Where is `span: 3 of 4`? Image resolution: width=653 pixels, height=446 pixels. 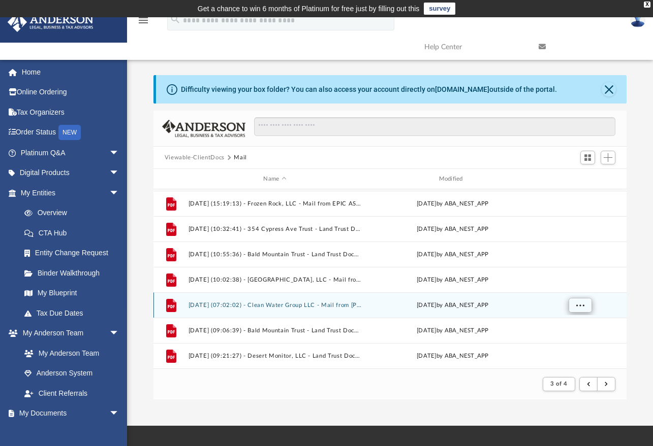
span: 3 of 4 is located at coordinates (558, 384).